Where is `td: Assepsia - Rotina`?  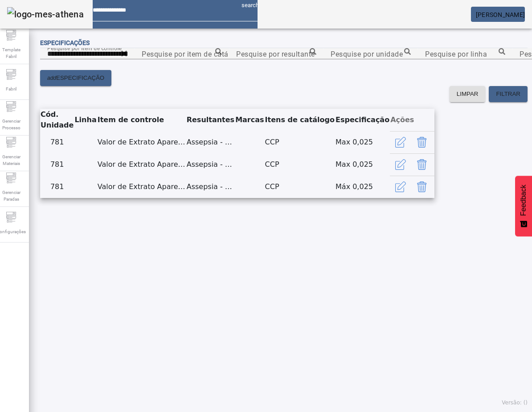 td: Assepsia - Rotina is located at coordinates (210, 187).